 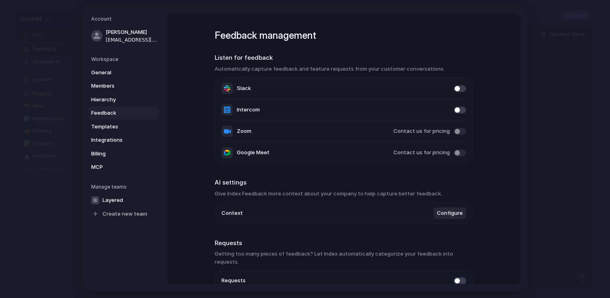 I want to click on h2: AI settings, so click(x=344, y=182).